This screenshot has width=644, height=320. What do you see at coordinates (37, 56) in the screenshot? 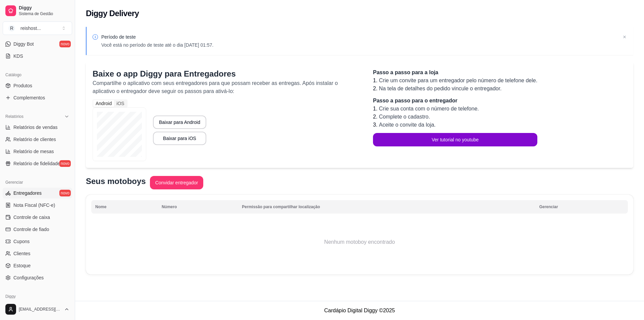
I see `a: KDS` at bounding box center [37, 56].